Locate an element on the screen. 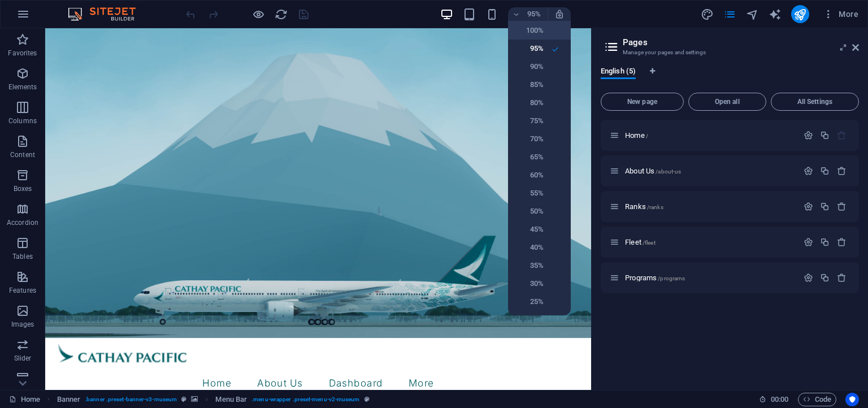 The image size is (868, 408). h6: 45% is located at coordinates (529, 230).